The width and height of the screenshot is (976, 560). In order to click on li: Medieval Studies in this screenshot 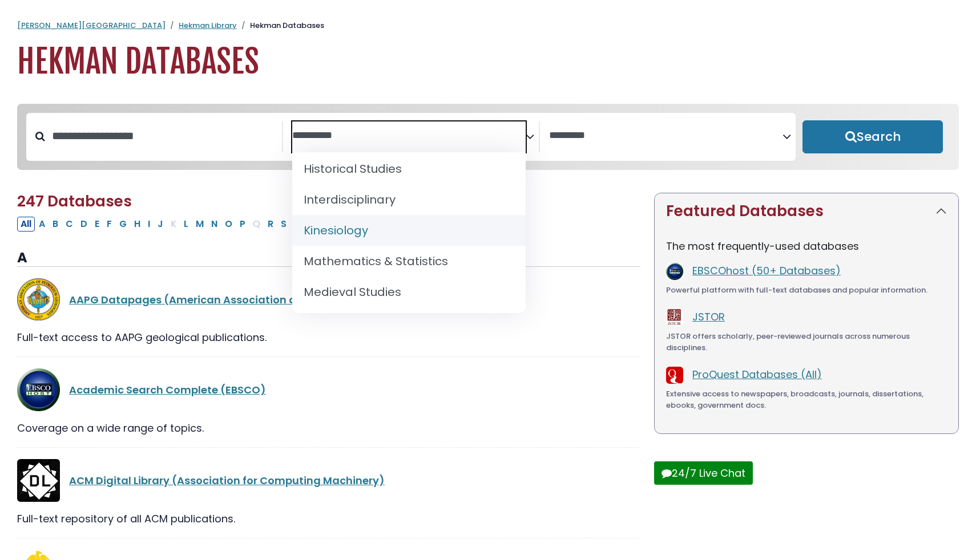, I will do `click(409, 292)`.